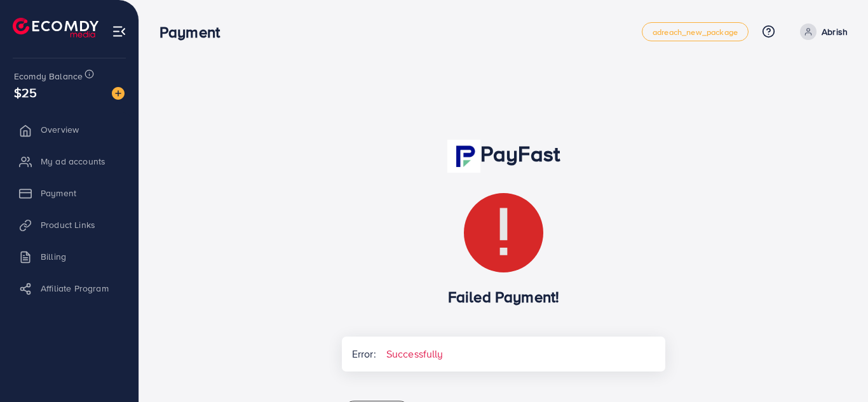 This screenshot has width=868, height=402. I want to click on a: Abrish, so click(820, 32).